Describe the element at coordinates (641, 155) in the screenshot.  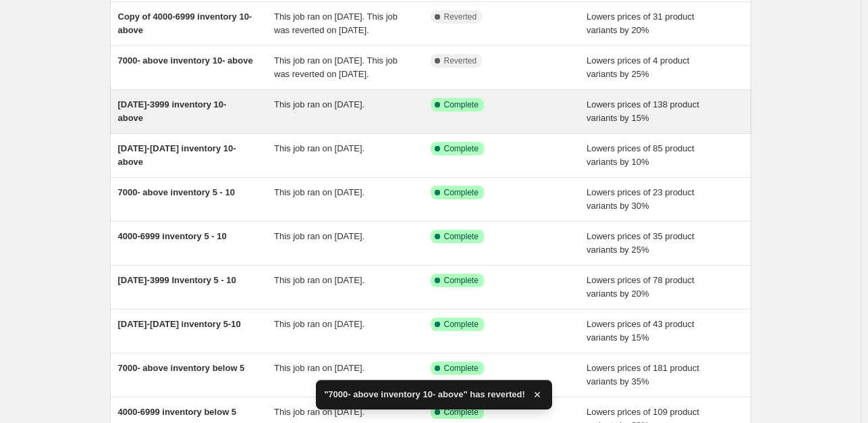
I see `span: Lowers prices of 85 product variants by 10%` at that location.